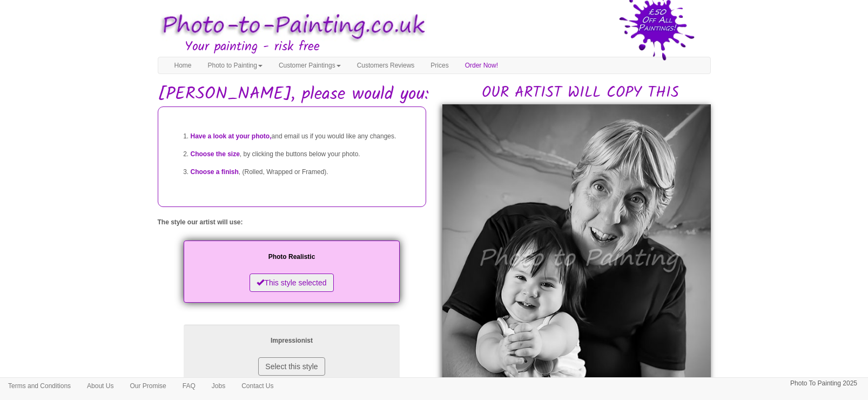 This screenshot has width=868, height=400. Describe the element at coordinates (309, 65) in the screenshot. I see `a: Customer Paintings` at that location.